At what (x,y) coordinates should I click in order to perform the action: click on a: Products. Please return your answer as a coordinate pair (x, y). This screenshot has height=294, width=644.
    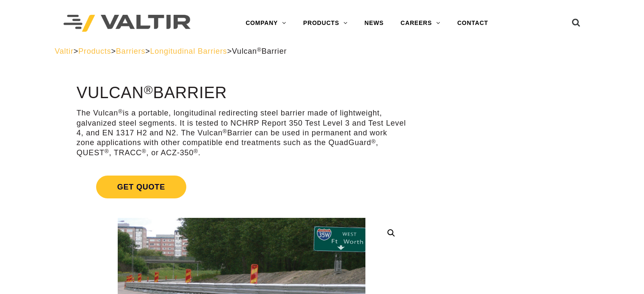
    Looking at the image, I should click on (95, 51).